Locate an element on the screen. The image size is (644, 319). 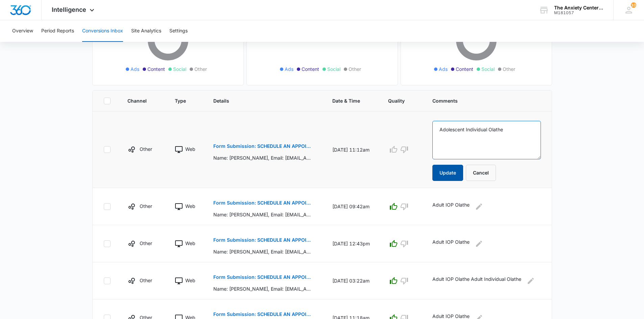
button: Period Reports is located at coordinates (58, 31).